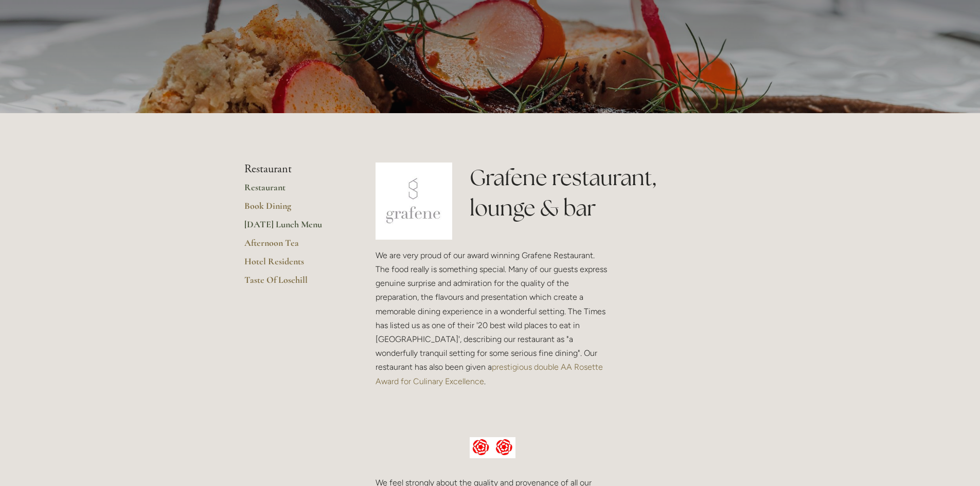 The image size is (980, 486). Describe the element at coordinates (293, 284) in the screenshot. I see `a: Taste Of Losehill` at that location.